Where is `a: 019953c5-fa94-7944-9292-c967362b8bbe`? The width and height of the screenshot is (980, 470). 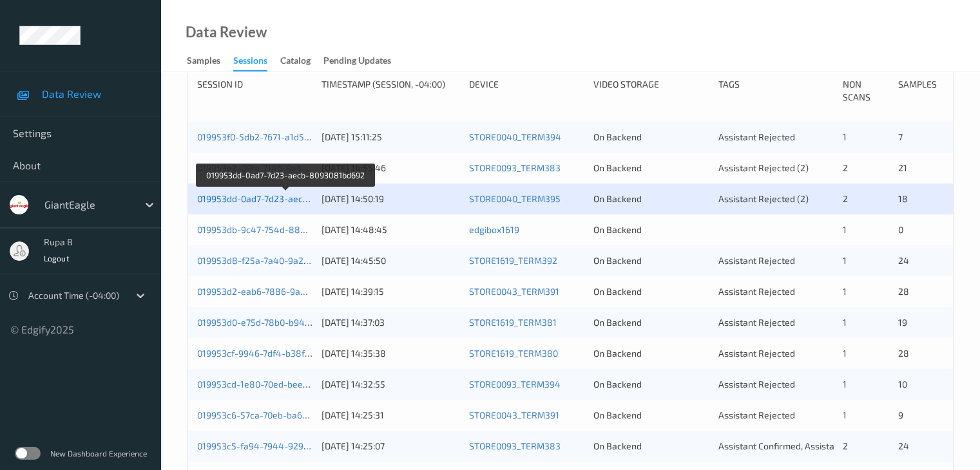
a: 019953c5-fa94-7944-9292-c967362b8bbe is located at coordinates (285, 445).